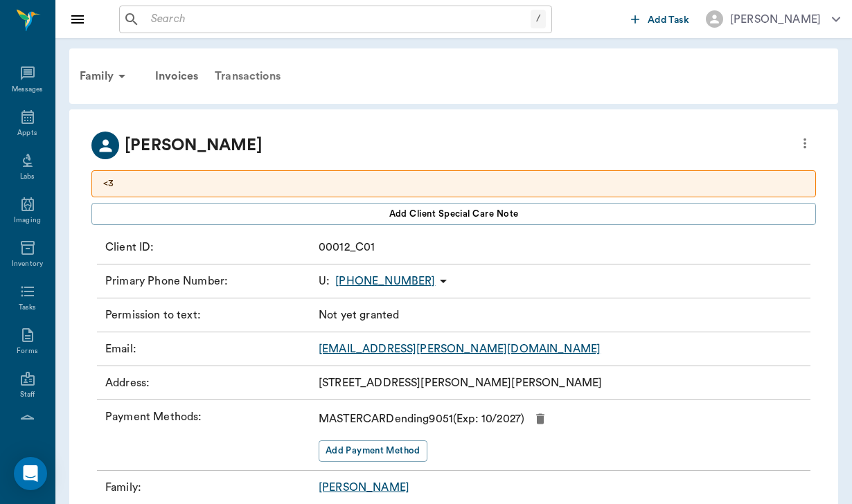 The image size is (852, 504). I want to click on span: U :, so click(324, 281).